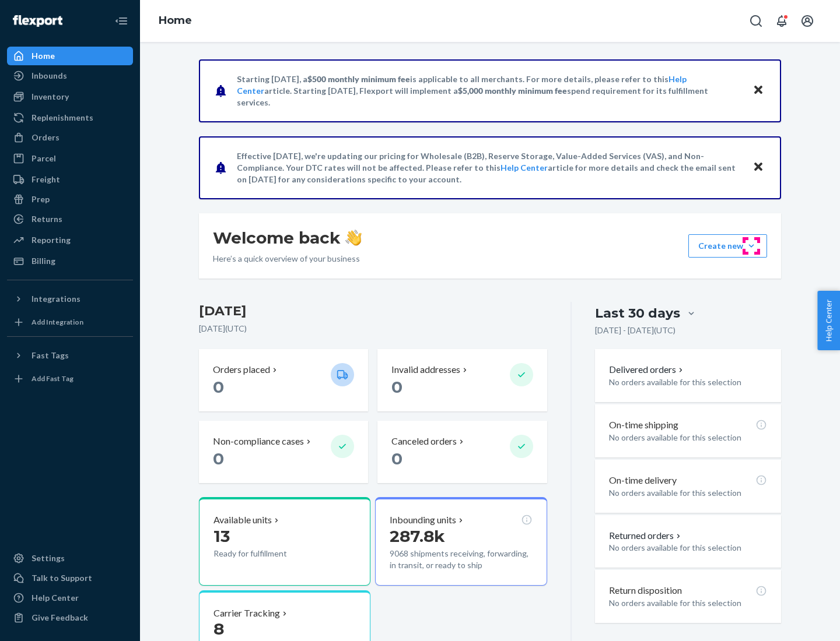 Image resolution: width=840 pixels, height=641 pixels. Describe the element at coordinates (46, 137) in the screenshot. I see `div: Orders` at that location.